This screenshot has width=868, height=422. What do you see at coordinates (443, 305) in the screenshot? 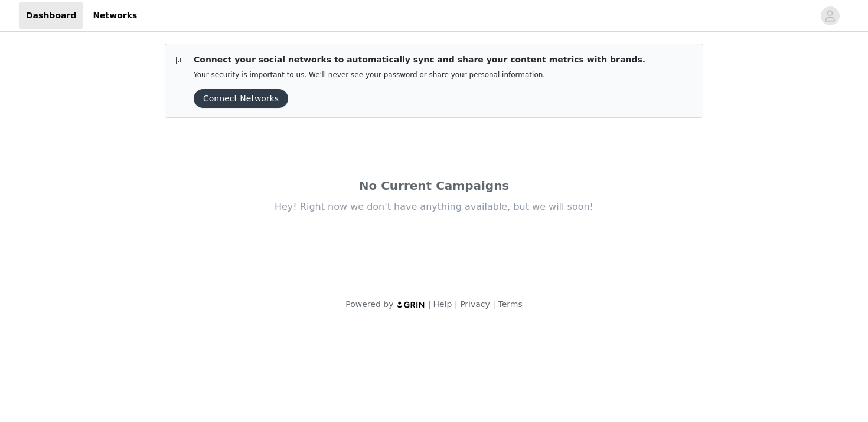
I see `a: Help` at bounding box center [443, 305].